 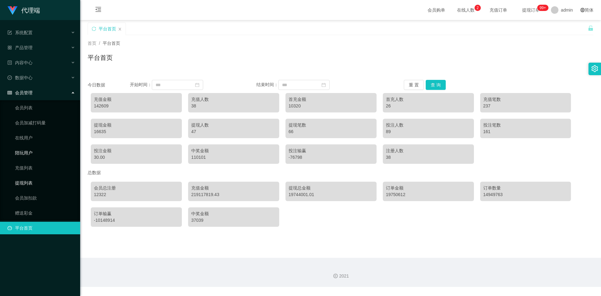 What do you see at coordinates (234, 125) in the screenshot?
I see `div: 提现人数` at bounding box center [234, 125].